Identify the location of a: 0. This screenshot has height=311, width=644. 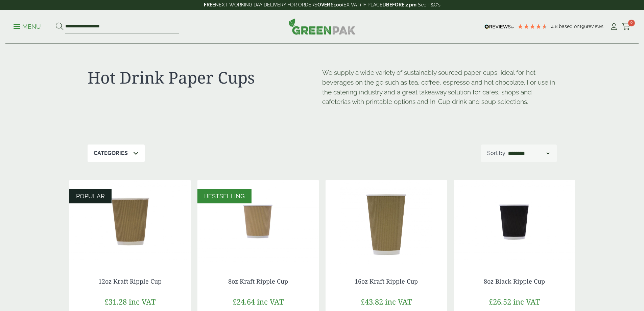
(626, 27).